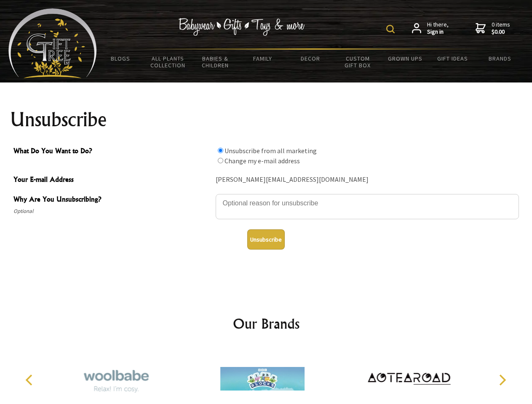 Image resolution: width=532 pixels, height=404 pixels. What do you see at coordinates (310, 58) in the screenshot?
I see `a: Decor` at bounding box center [310, 58].